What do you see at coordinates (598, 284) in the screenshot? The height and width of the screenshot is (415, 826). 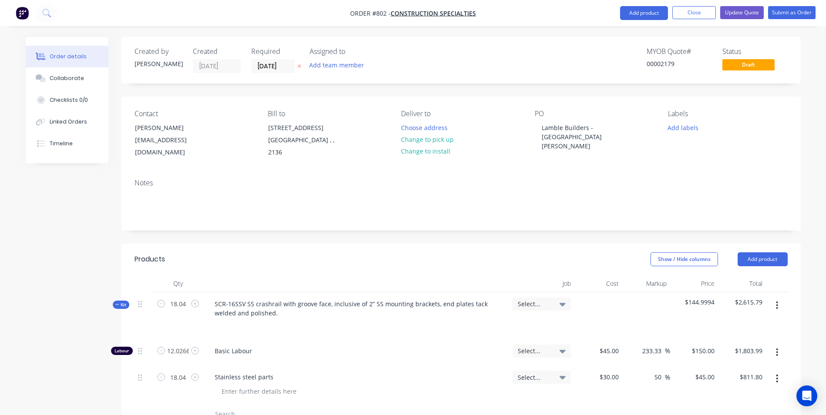 I see `div: Cost` at bounding box center [598, 284].